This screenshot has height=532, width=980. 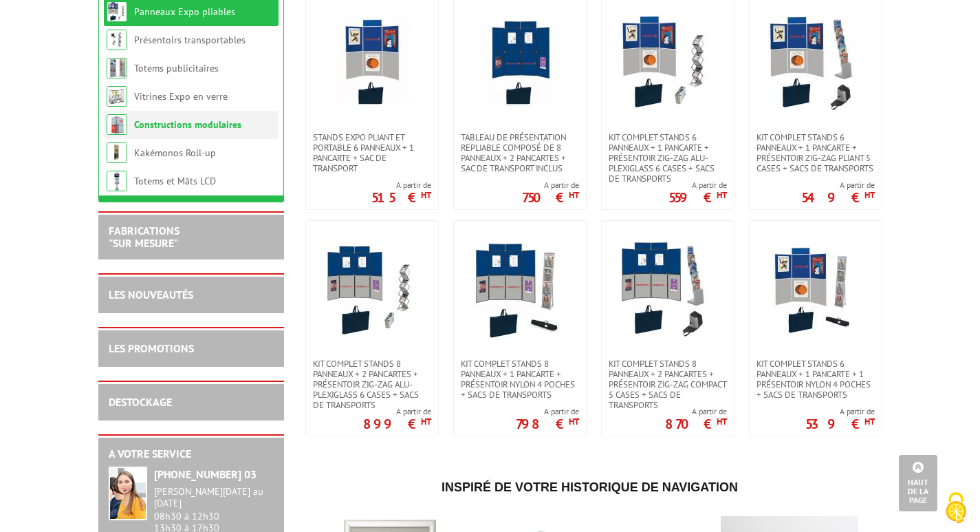 I want to click on img: Kit complet stands 6 panneaux + 1 pancarte + 1 présentoir nylon 4 poches + sacs de transports, so click(x=816, y=290).